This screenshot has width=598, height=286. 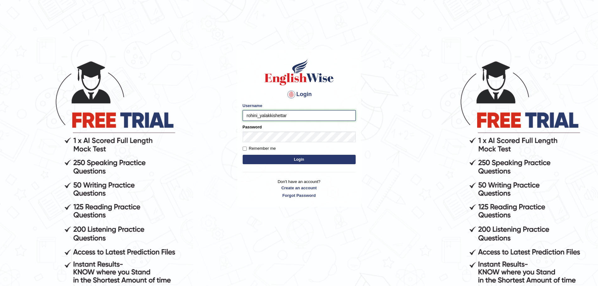 I want to click on h4: Login, so click(x=299, y=94).